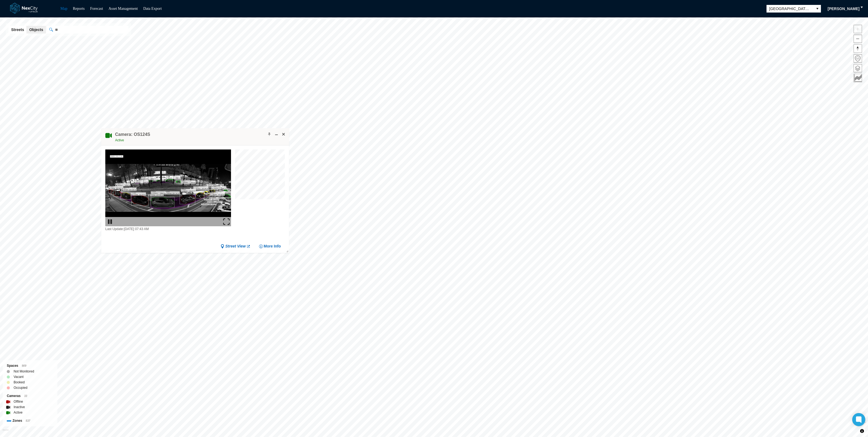  I want to click on span: 909, so click(24, 365).